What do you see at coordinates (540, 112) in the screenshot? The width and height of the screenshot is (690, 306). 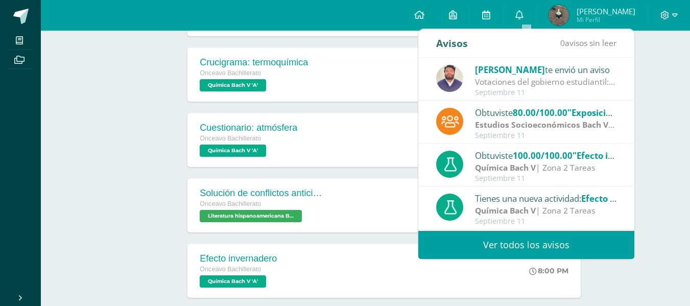 I see `span: 80.00/100.00` at bounding box center [540, 112].